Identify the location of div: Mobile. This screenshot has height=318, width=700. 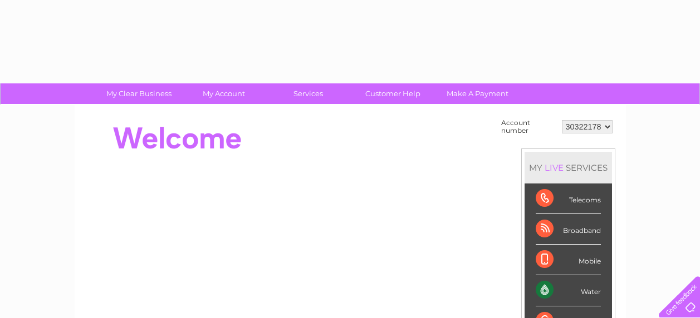
(568, 260).